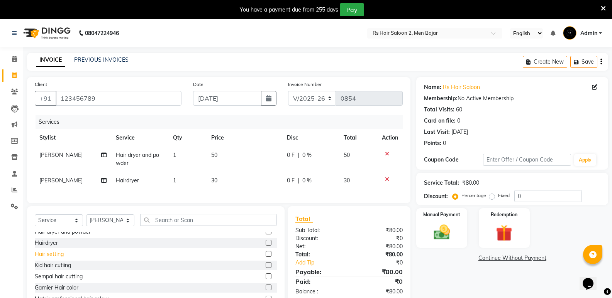  Describe the element at coordinates (441, 183) in the screenshot. I see `div: Service Total:` at that location.